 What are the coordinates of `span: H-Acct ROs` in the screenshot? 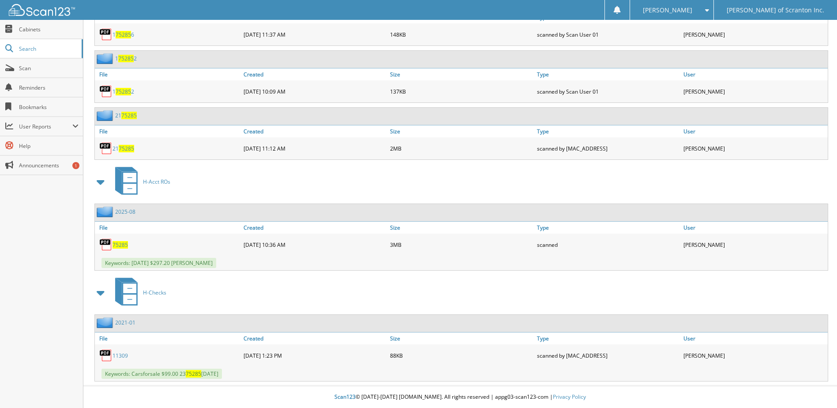 It's located at (157, 181).